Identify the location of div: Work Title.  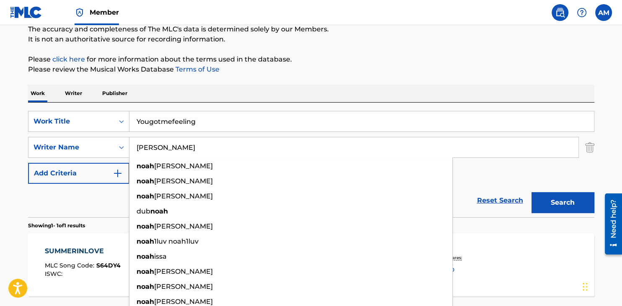
(71, 121).